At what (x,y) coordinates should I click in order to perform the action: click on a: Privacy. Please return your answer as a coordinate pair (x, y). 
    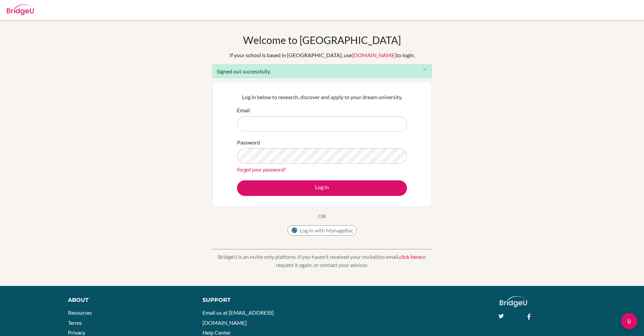
    Looking at the image, I should click on (76, 332).